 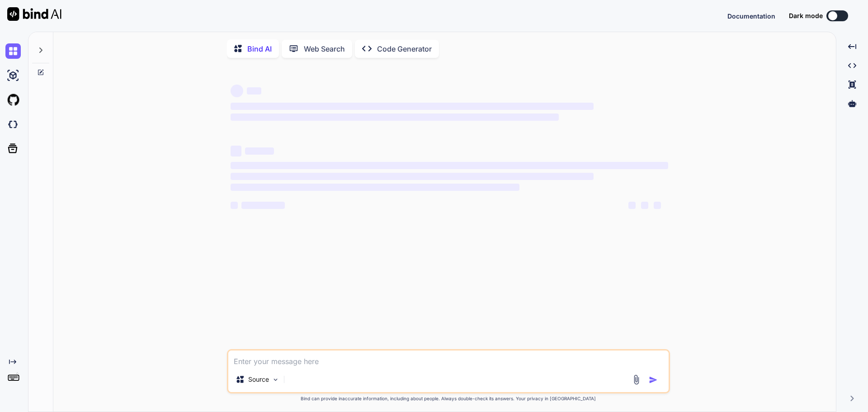 I want to click on img: attachment, so click(x=636, y=379).